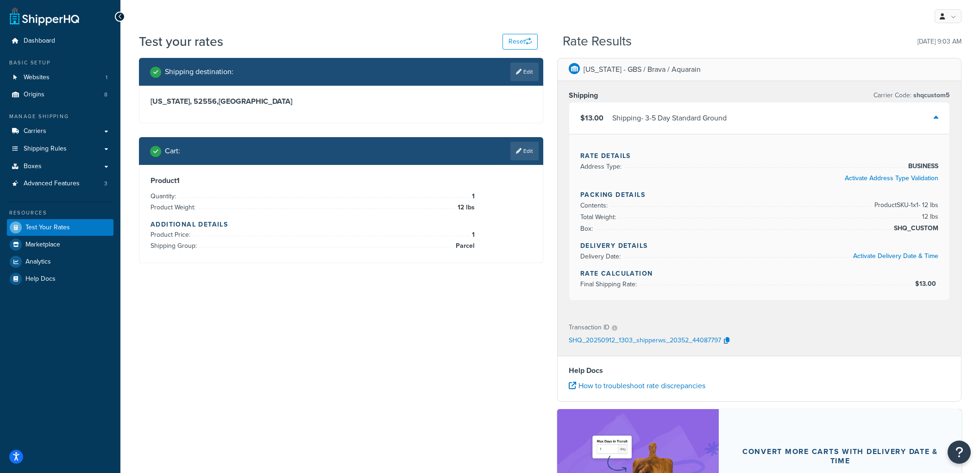 This screenshot has height=473, width=980. I want to click on a: Activate Address Type Validation, so click(892, 178).